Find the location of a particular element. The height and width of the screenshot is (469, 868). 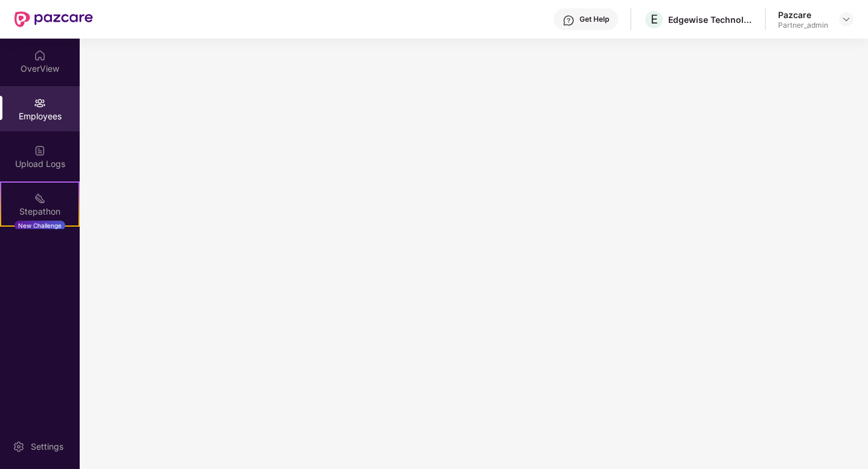

img: svg+xml;base64,PHN2ZyBpZD0iRW1wbG95ZWVzIiB4bWxucz0iaHR0cDovL3d3dy53My5vcmcvMjAwMC9zdmciIHdpZHRoPS... is located at coordinates (40, 103).